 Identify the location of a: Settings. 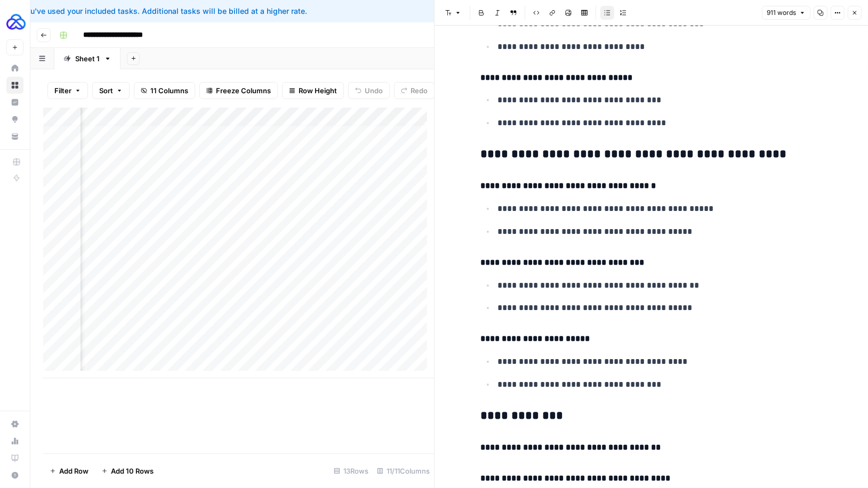
(15, 424).